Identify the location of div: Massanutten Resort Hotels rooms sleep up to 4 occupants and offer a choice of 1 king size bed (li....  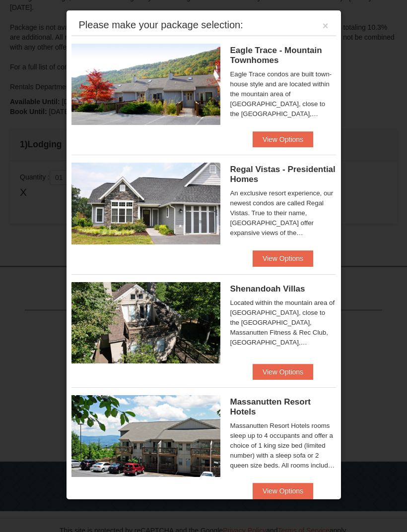
(283, 446).